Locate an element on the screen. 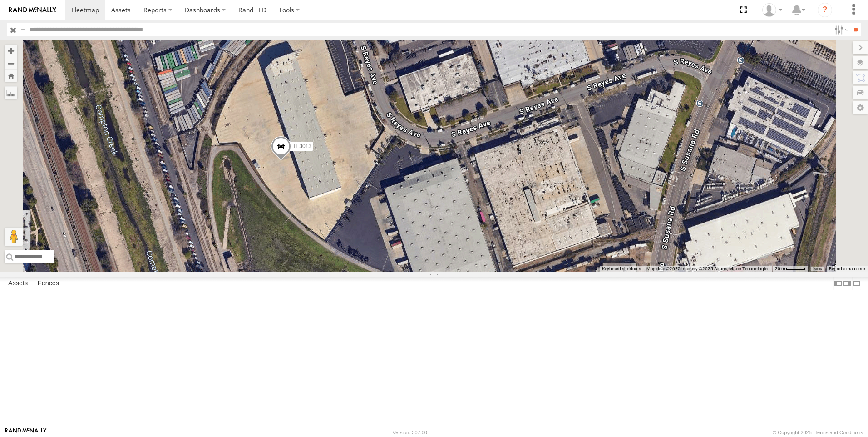  a: Terms and Conditions is located at coordinates (839, 432).